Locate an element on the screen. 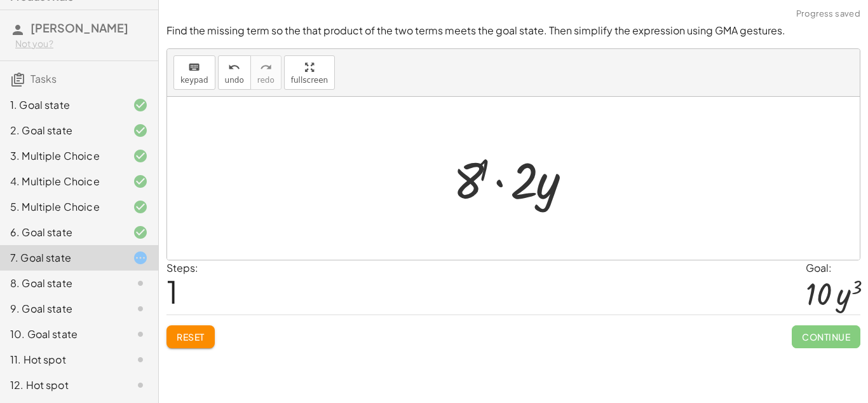 The height and width of the screenshot is (403, 868). i: keyboard is located at coordinates (194, 68).